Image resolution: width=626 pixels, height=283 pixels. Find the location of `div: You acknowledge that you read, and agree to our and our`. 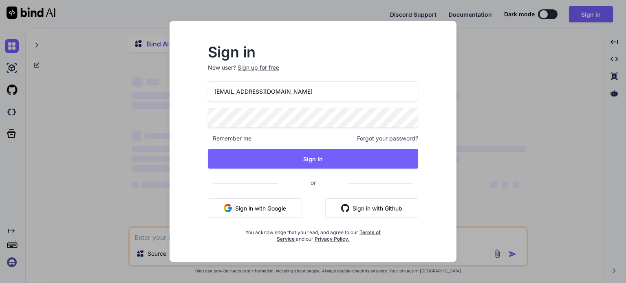

div: You acknowledge that you read, and agree to our and our is located at coordinates (313, 233).